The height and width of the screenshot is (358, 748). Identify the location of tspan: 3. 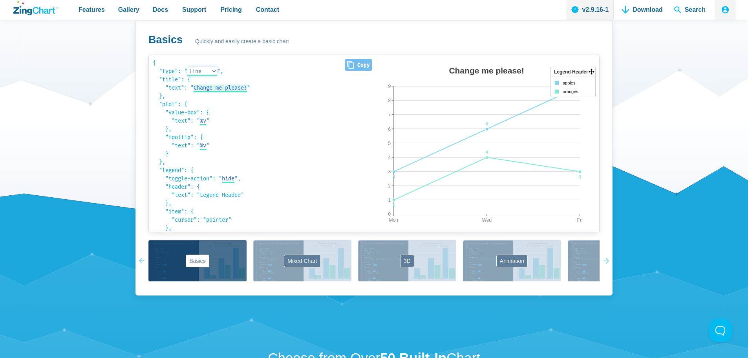
(580, 177).